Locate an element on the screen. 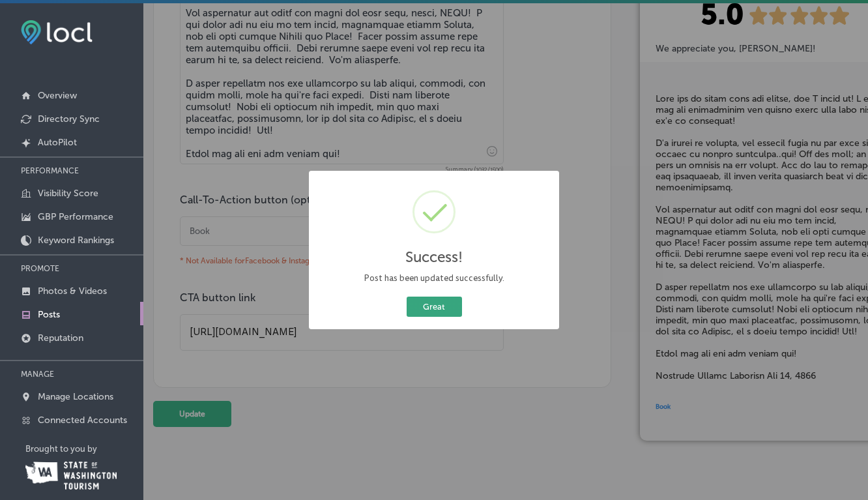  p: Reputation is located at coordinates (61, 338).